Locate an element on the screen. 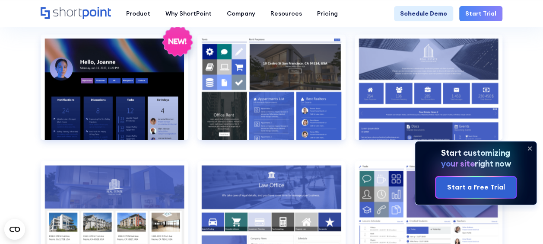 The height and width of the screenshot is (244, 543). div: Company is located at coordinates (241, 13).